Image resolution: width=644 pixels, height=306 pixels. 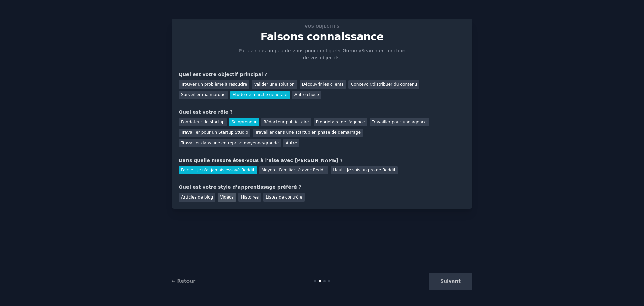 What do you see at coordinates (385, 84) in the screenshot?
I see `font: Concevoir/distribuer du contenu` at bounding box center [385, 84].